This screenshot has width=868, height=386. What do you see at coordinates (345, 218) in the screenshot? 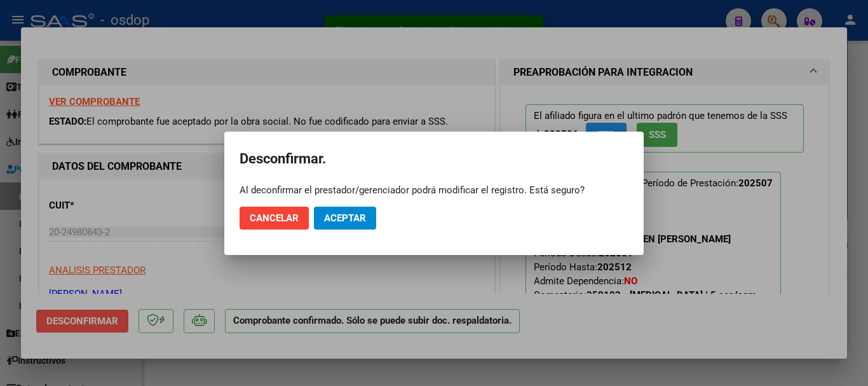
I see `span: Aceptar` at bounding box center [345, 218].